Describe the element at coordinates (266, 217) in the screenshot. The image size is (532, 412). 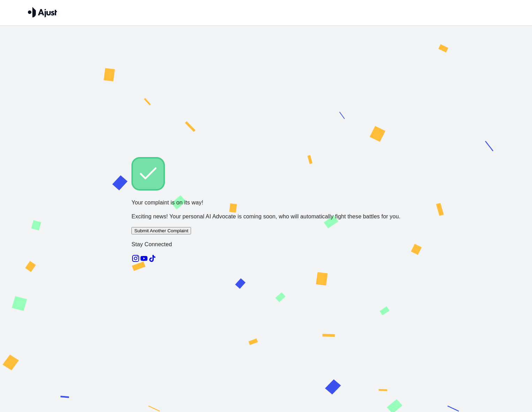
I see `p: Exciting news! Your personal AI Advocate is coming soon, who will automatically fight these battl...` at that location.